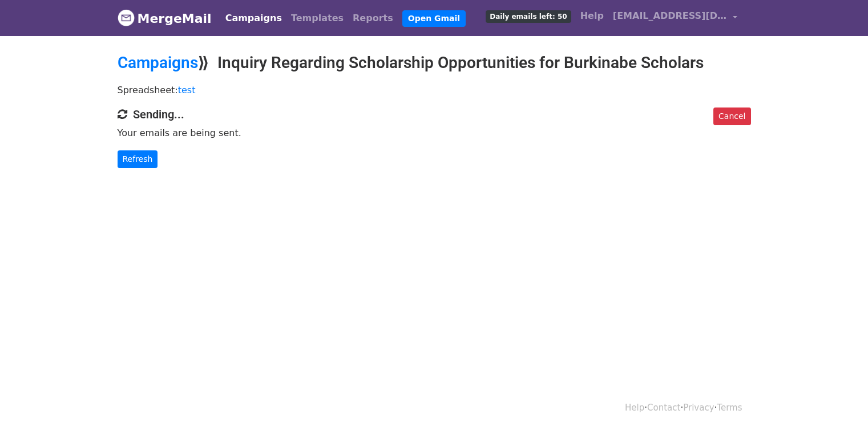 The width and height of the screenshot is (868, 430). I want to click on a: Terms, so click(729, 407).